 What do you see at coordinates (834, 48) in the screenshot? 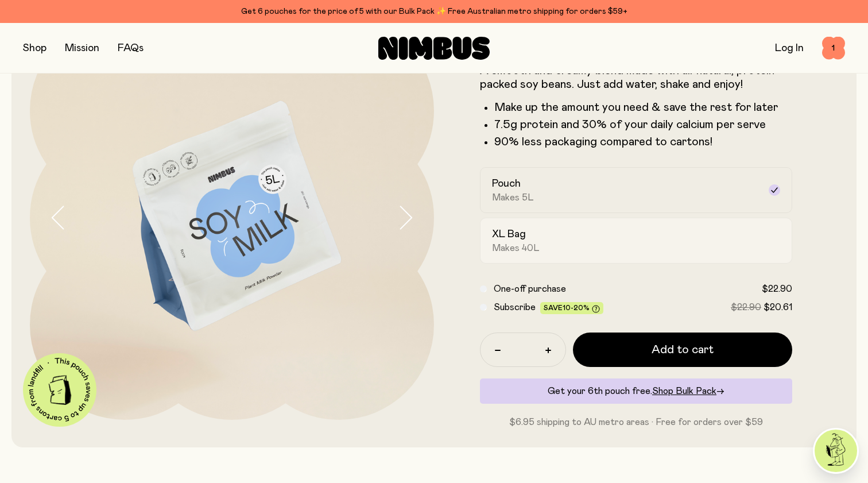
I see `button: 1` at bounding box center [834, 48].